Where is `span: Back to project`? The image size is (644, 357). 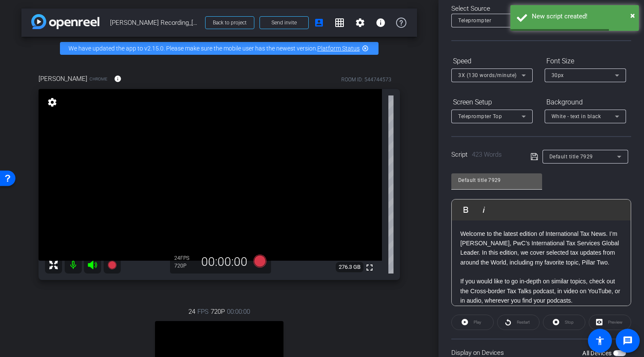
span: Back to project is located at coordinates (230, 23).